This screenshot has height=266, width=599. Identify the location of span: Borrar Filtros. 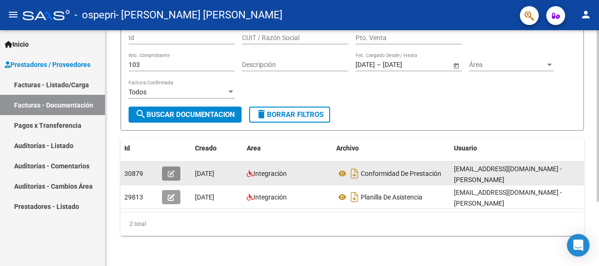
(290, 114).